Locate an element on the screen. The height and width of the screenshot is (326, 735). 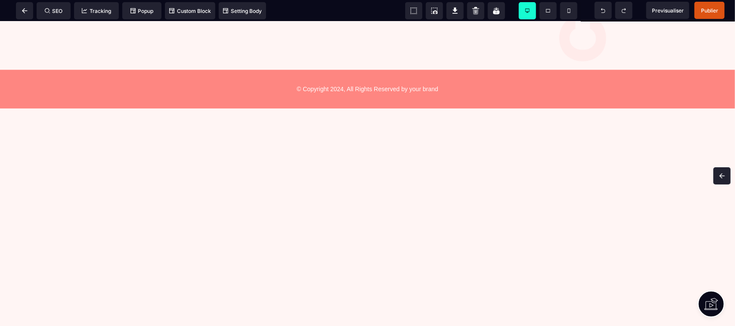
span: View components is located at coordinates (414, 11).